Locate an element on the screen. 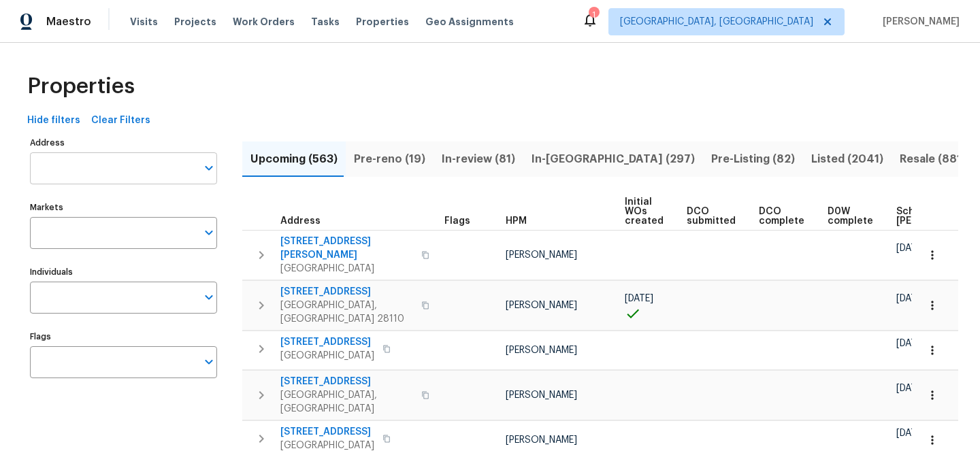 The width and height of the screenshot is (980, 453). button: Clear Filters is located at coordinates (121, 121).